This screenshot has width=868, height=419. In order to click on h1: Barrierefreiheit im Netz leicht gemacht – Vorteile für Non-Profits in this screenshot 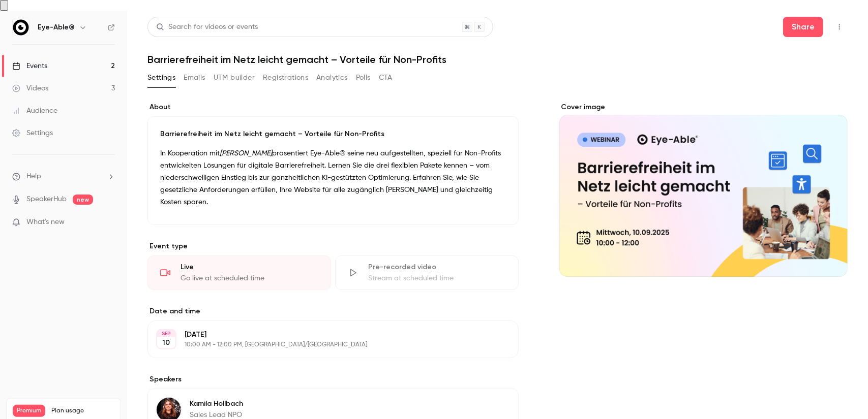, I will do `click(497, 60)`.